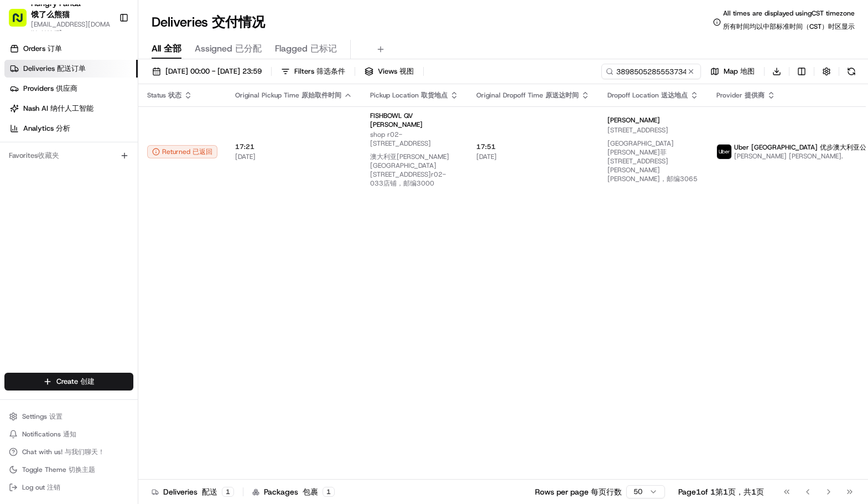  I want to click on span: 包裹, so click(311, 492).